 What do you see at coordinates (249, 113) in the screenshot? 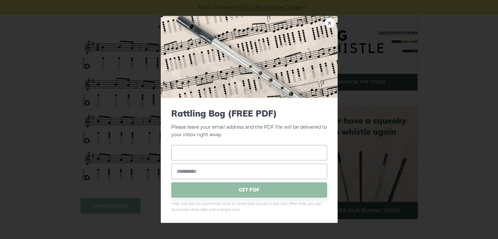
I see `span: Rattling Bog (FREE PDF)` at bounding box center [249, 113].